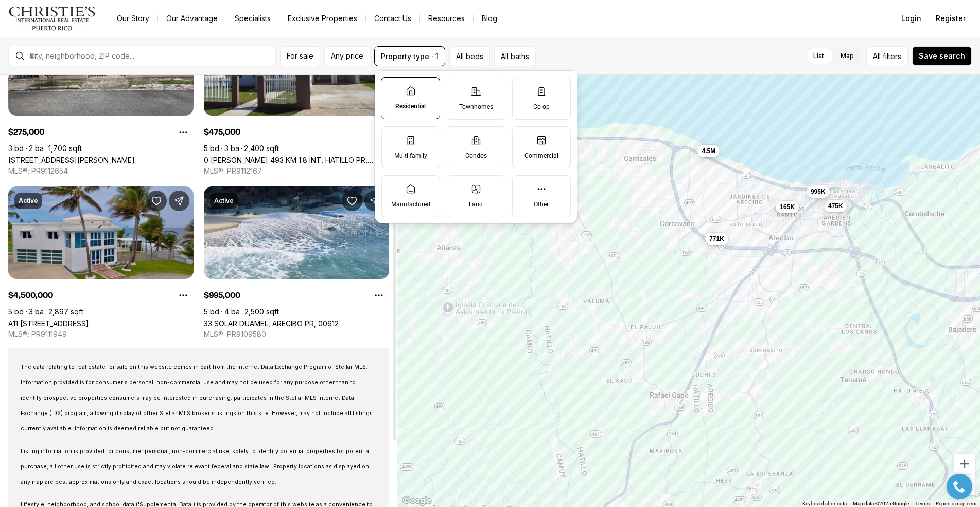  Describe the element at coordinates (876, 56) in the screenshot. I see `span: All` at that location.